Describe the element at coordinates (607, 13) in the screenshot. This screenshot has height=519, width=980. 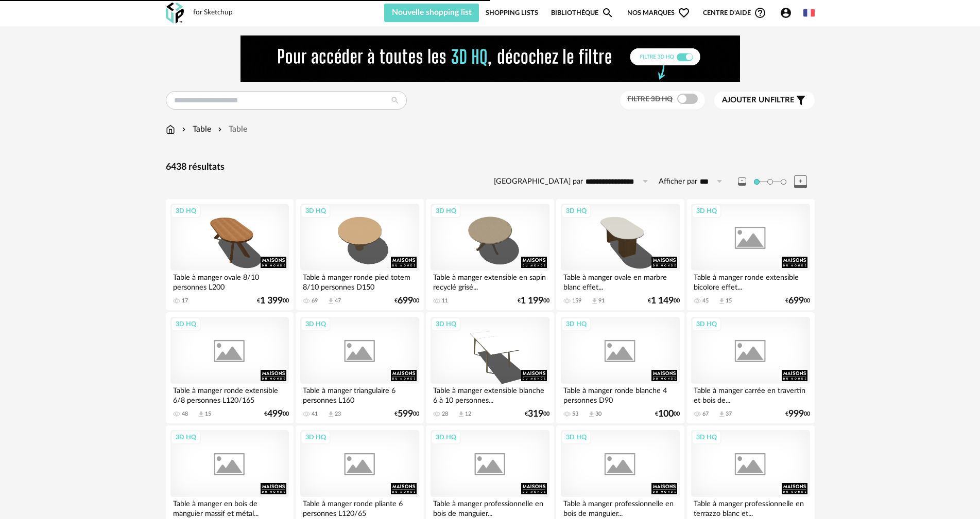
I see `span: Magnify icon` at that location.